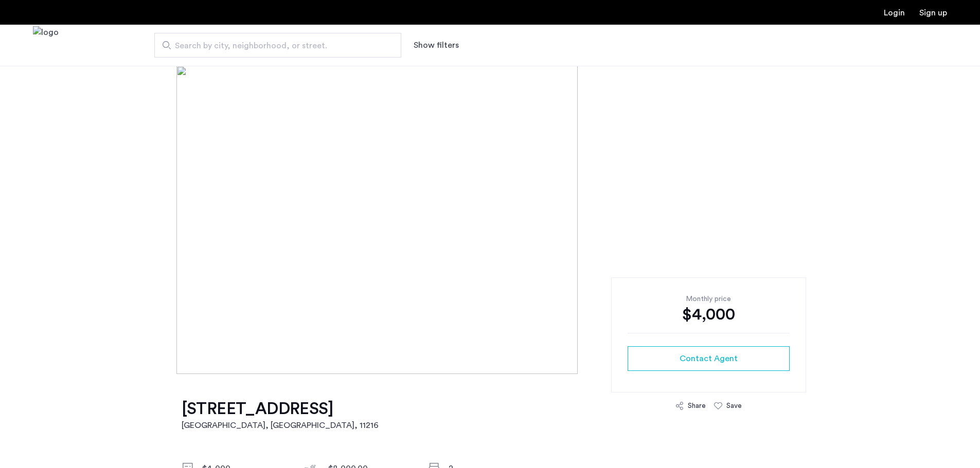  What do you see at coordinates (708, 300) in the screenshot?
I see `div: Monthly price` at bounding box center [708, 300].